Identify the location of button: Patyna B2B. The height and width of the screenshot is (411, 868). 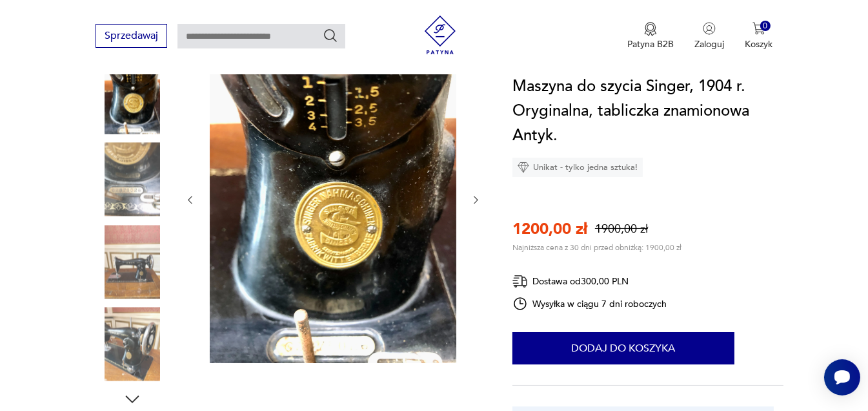
(651, 36).